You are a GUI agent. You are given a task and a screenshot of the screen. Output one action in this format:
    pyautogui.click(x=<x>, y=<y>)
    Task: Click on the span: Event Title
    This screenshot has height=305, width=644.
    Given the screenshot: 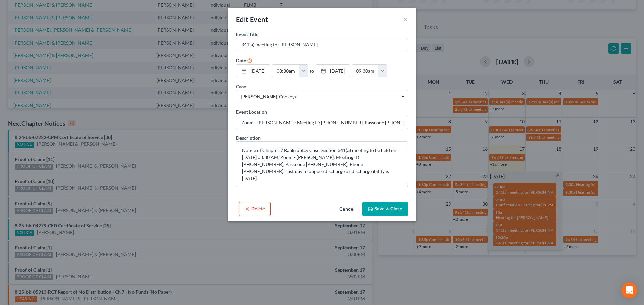 What is the action you would take?
    pyautogui.click(x=247, y=34)
    